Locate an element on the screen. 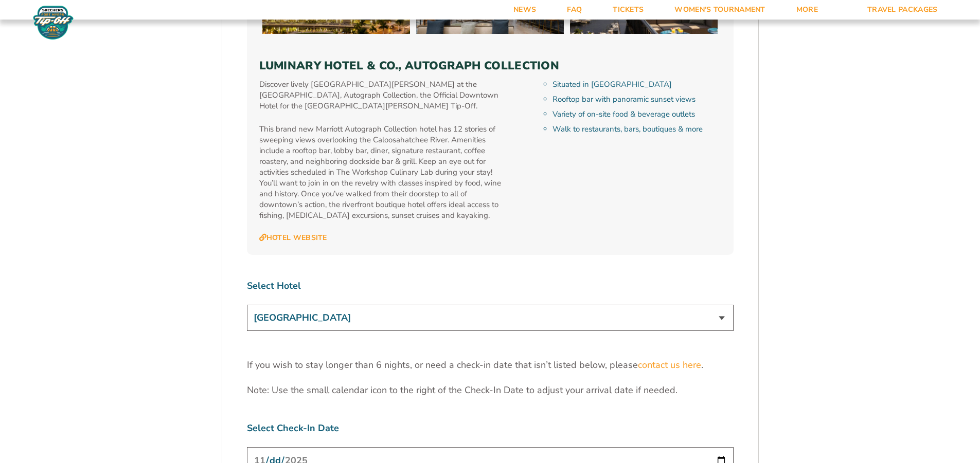 This screenshot has width=980, height=463. img: Fort Myers Tip-Off is located at coordinates (53, 23).